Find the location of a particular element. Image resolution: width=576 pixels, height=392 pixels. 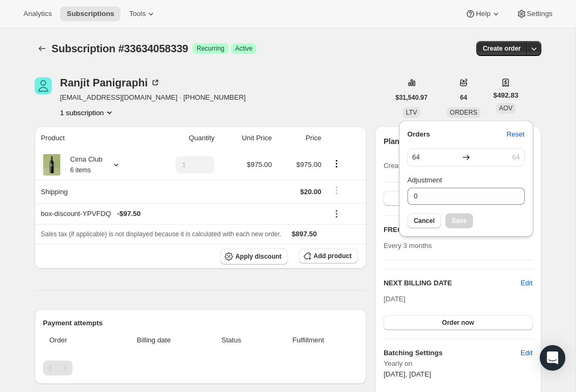

button: Reset is located at coordinates (516, 134).